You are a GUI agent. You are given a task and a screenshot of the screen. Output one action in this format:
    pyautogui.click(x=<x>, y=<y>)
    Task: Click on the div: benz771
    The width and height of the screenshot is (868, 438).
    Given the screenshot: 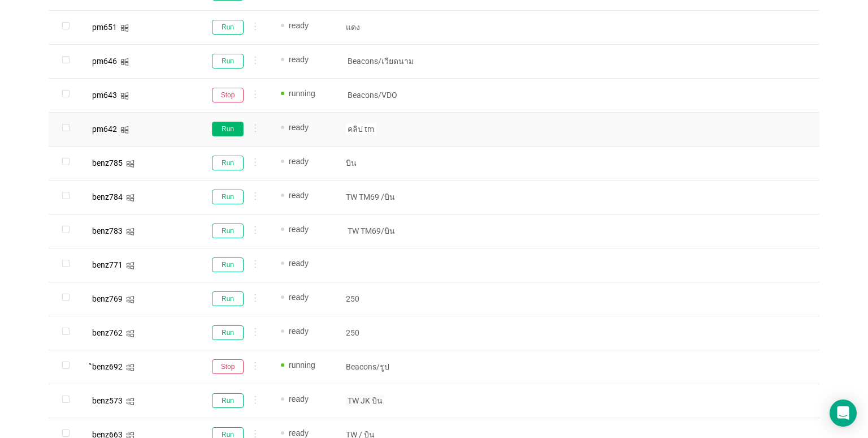 What is the action you would take?
    pyautogui.click(x=108, y=265)
    